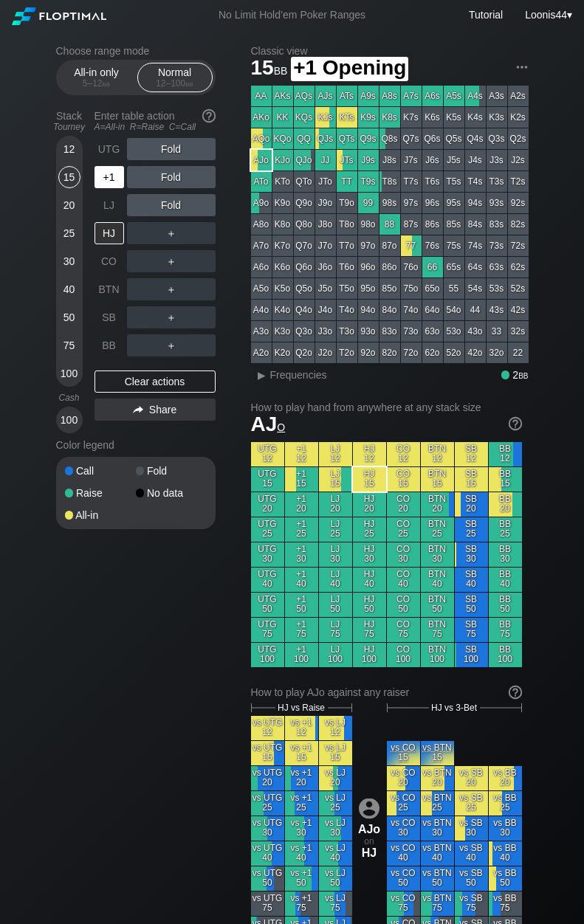 This screenshot has width=584, height=924. Describe the element at coordinates (518, 267) in the screenshot. I see `div: 62s` at that location.